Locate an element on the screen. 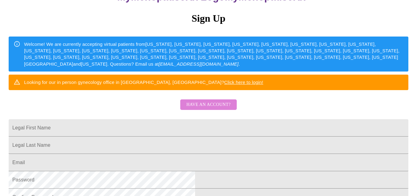 This screenshot has width=417, height=196. button: Have an account? is located at coordinates (209, 104).